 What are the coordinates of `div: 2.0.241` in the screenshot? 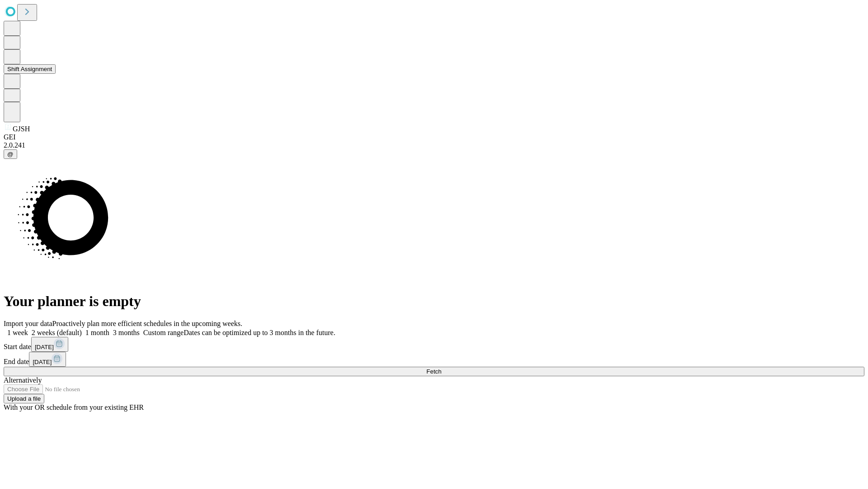 It's located at (434, 145).